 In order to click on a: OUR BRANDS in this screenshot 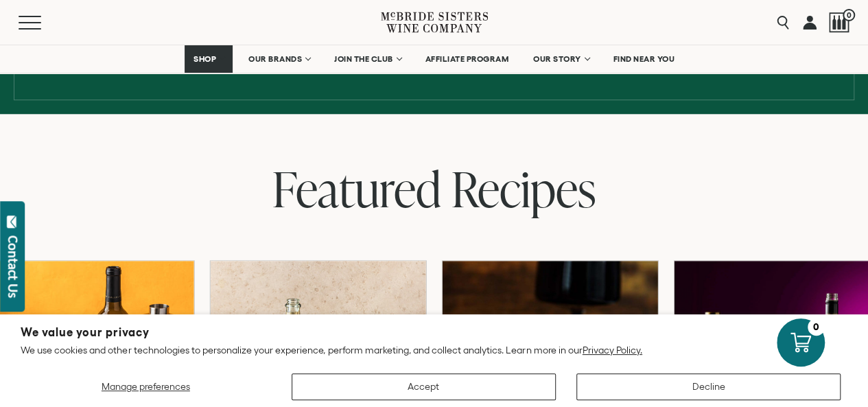, I will do `click(279, 59)`.